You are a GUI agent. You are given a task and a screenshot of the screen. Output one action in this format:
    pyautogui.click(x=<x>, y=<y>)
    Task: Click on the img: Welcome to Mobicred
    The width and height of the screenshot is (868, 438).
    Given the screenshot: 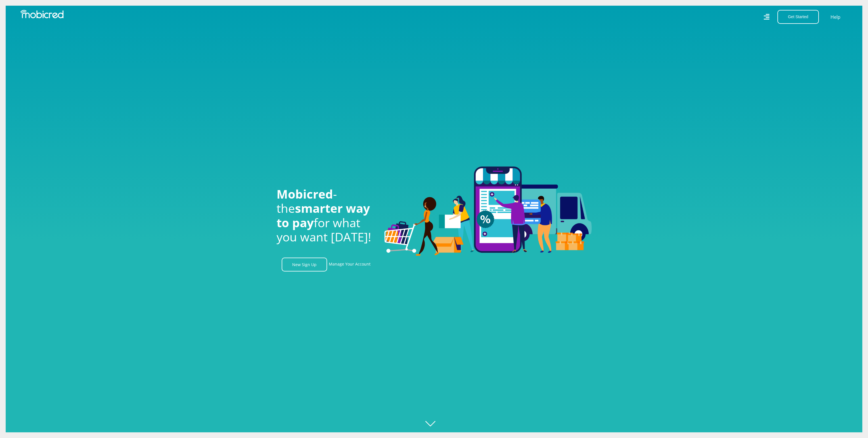 What is the action you would take?
    pyautogui.click(x=488, y=211)
    